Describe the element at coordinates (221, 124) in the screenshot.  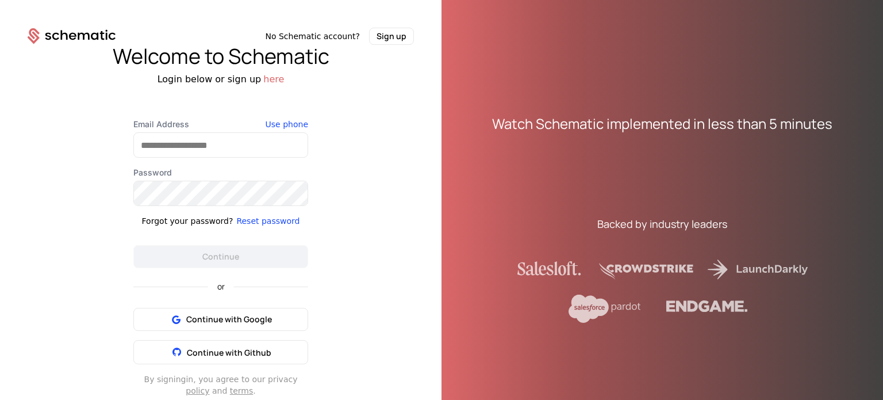
I see `label: Email Address` at that location.